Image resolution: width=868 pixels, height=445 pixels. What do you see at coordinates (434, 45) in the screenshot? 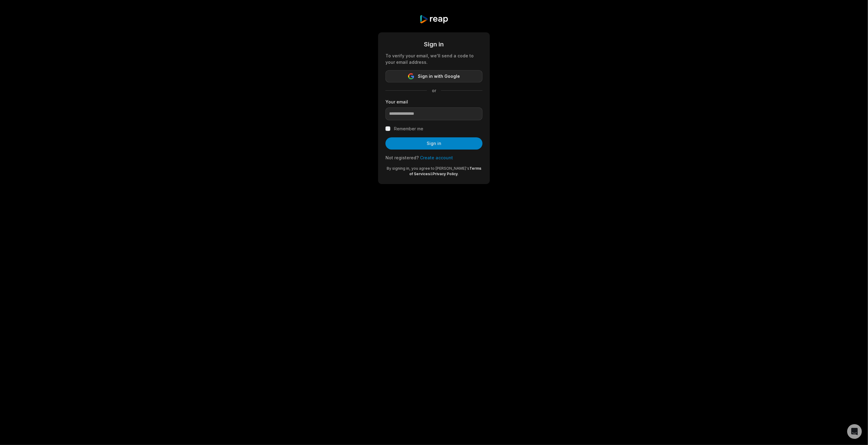
I see `div: Sign in` at bounding box center [434, 45].